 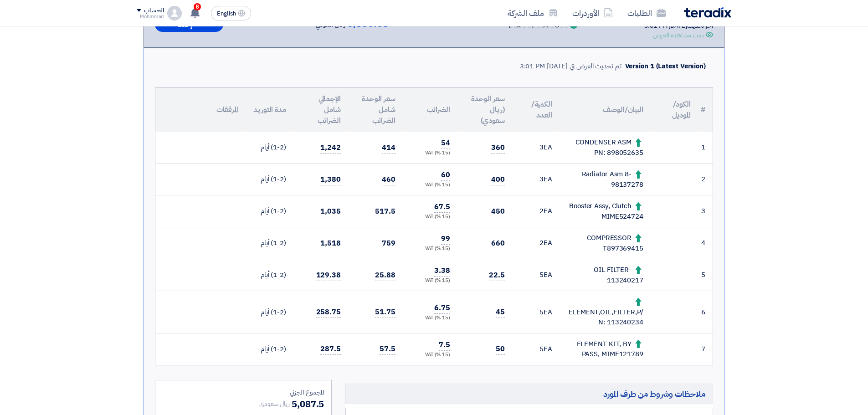 What do you see at coordinates (605, 243) in the screenshot?
I see `div: COMPRESSOR T897369415` at bounding box center [605, 243].